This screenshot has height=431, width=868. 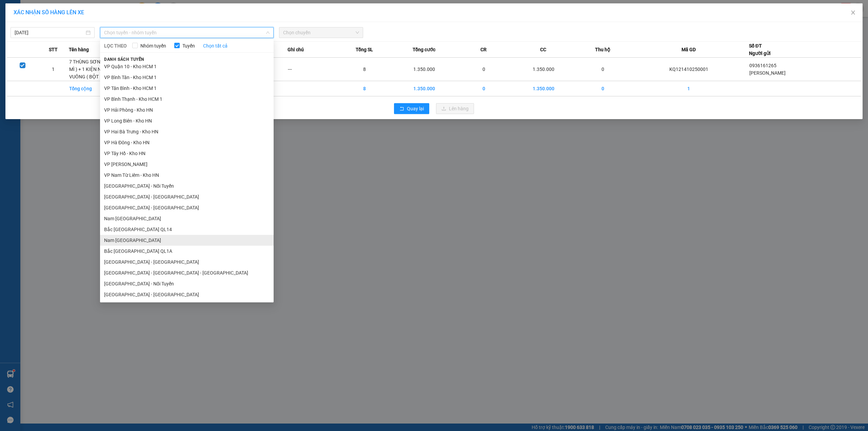 I want to click on span: Tổng cước, so click(x=424, y=49).